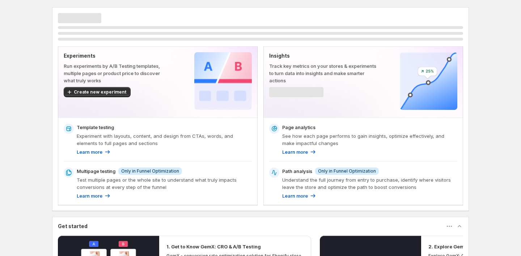 The image size is (521, 256). Describe the element at coordinates (97, 92) in the screenshot. I see `button: Create new experiment` at that location.